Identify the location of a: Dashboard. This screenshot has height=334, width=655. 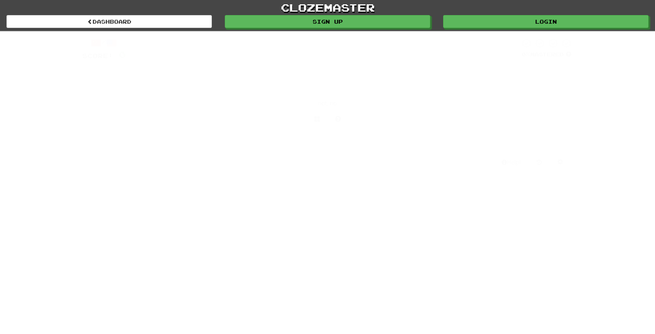
(109, 22).